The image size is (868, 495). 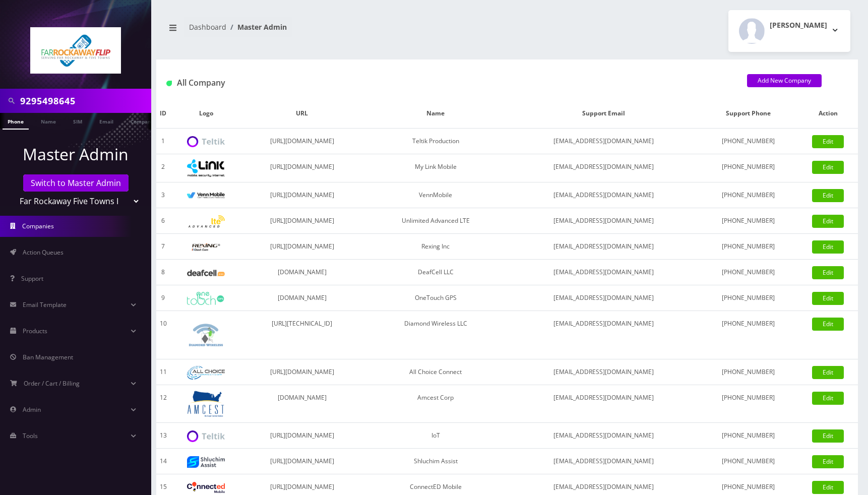 What do you see at coordinates (436, 372) in the screenshot?
I see `td: All Choice Connect` at bounding box center [436, 372].